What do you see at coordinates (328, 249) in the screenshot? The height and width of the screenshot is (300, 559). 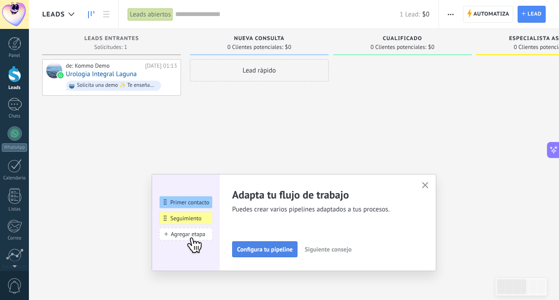 I see `span: Siguiente consejo` at bounding box center [328, 249].